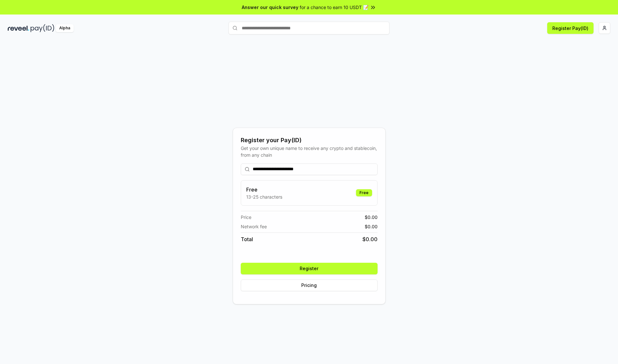 The image size is (618, 364). Describe the element at coordinates (570, 28) in the screenshot. I see `button: Register Pay(ID)` at that location.